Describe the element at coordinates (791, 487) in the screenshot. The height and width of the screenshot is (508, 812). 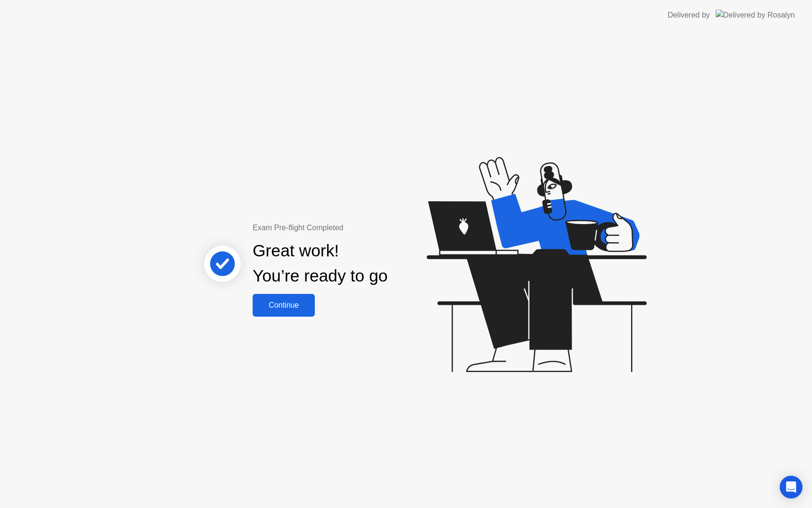
I see `div: Open Intercom Messenger` at that location.